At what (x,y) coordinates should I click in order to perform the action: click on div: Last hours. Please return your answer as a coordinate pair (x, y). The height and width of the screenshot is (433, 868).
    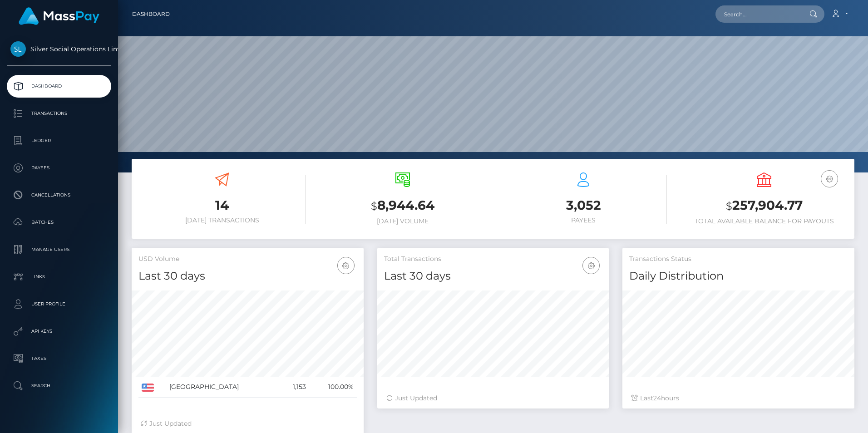
    Looking at the image, I should click on (738, 398).